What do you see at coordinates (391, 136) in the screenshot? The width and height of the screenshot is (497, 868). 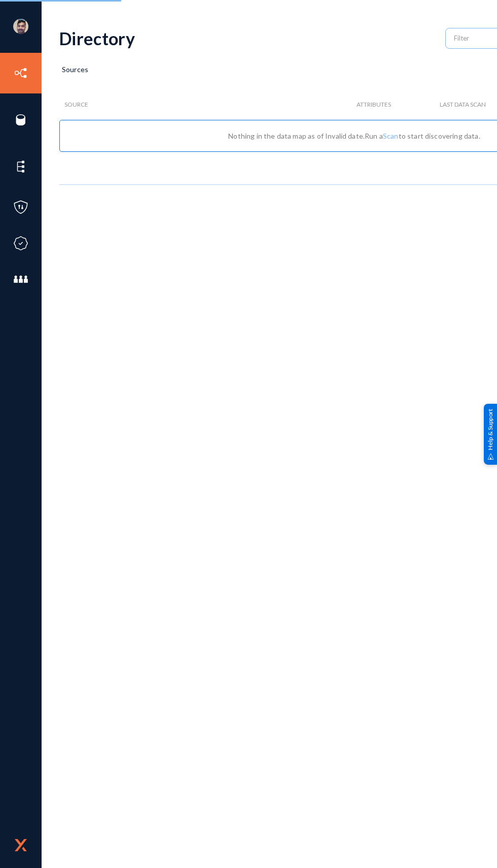 I see `a: Scan` at bounding box center [391, 136].